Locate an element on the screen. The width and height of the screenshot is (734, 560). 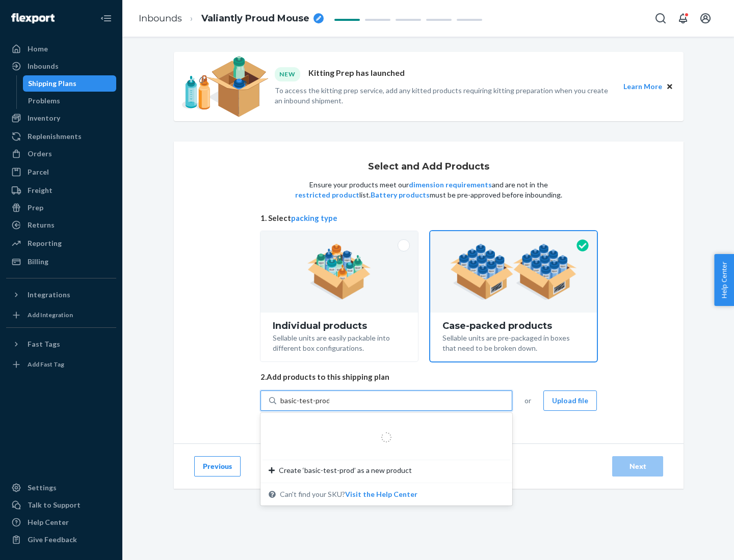
div: Freight is located at coordinates (39, 191).